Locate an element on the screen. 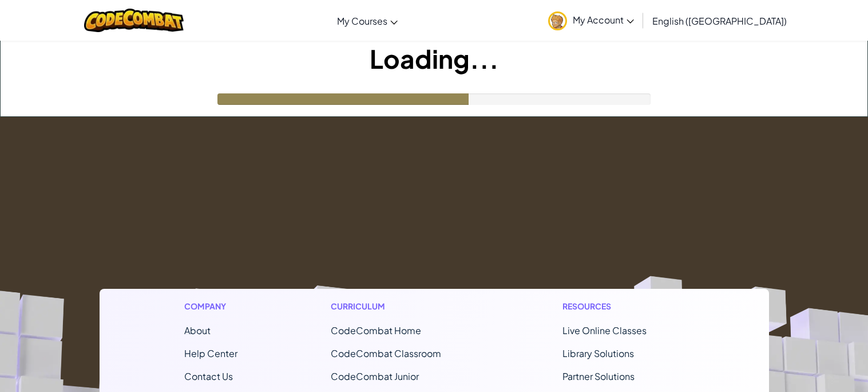 The height and width of the screenshot is (392, 868). a: Help Center is located at coordinates (210, 353).